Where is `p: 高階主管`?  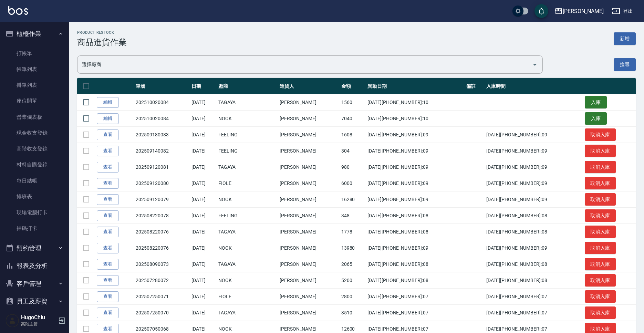 p: 高階主管 is located at coordinates (38, 324).